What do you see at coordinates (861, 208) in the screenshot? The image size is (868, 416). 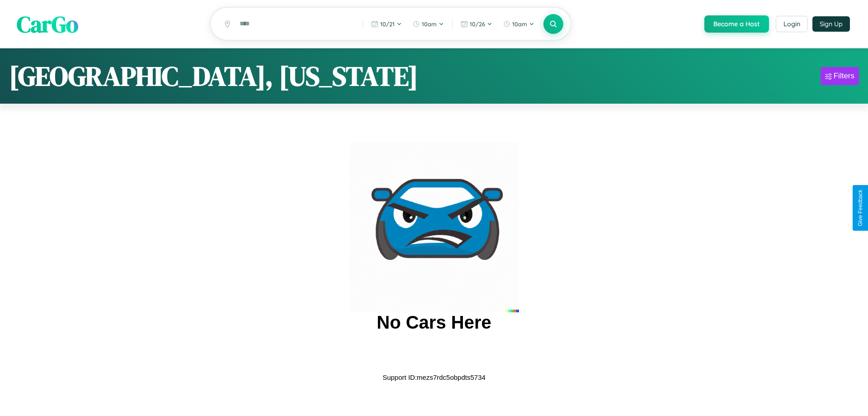 I see `div: Give Feedback` at bounding box center [861, 208].